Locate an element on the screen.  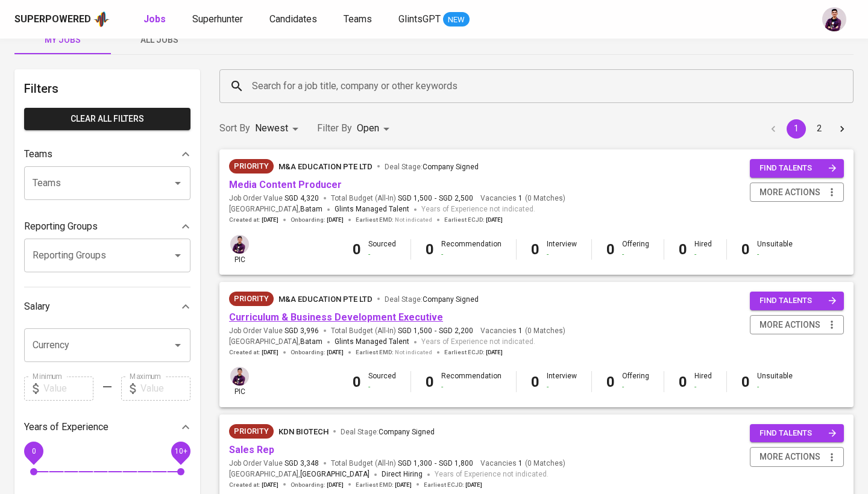
span: Open is located at coordinates (368, 128).